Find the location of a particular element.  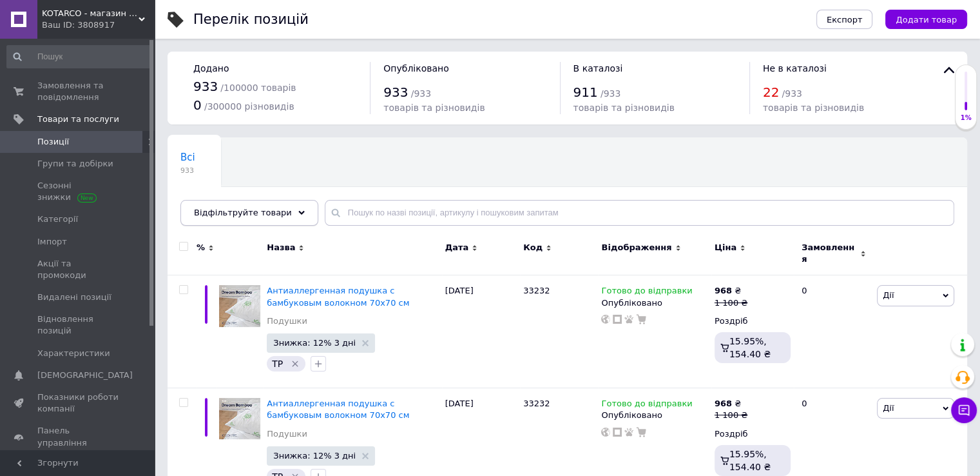

span: Позиції is located at coordinates (53, 142).